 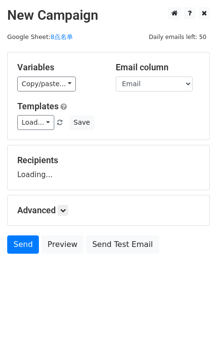 I want to click on a: Send, so click(x=23, y=244).